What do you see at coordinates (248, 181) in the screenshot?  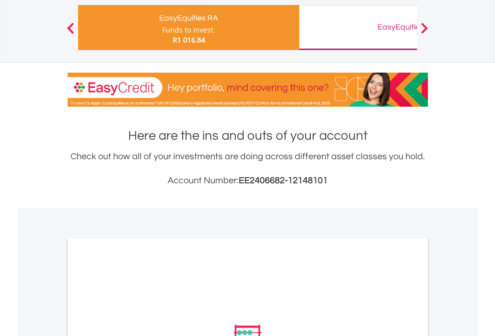 I see `h3: Account Number:` at bounding box center [248, 181].